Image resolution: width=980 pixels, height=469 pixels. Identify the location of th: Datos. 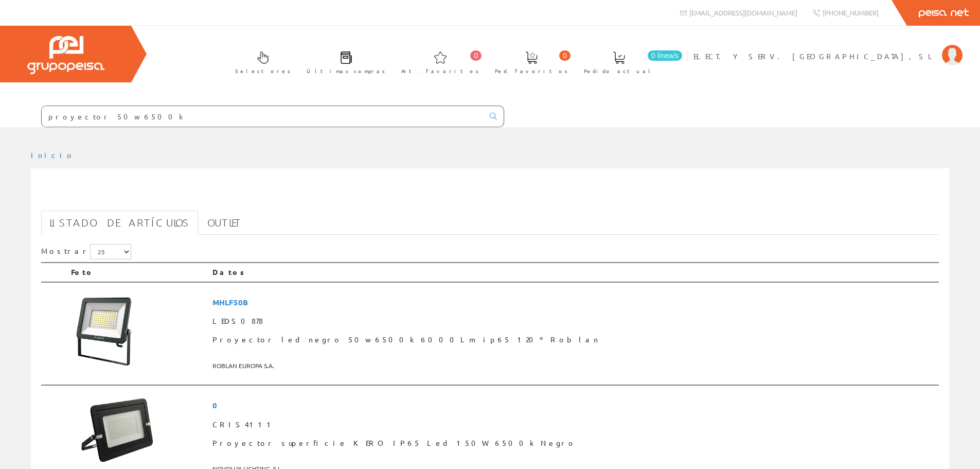
(574, 272).